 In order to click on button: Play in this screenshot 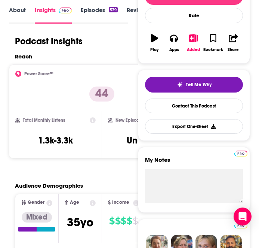, I will do `click(155, 43)`.